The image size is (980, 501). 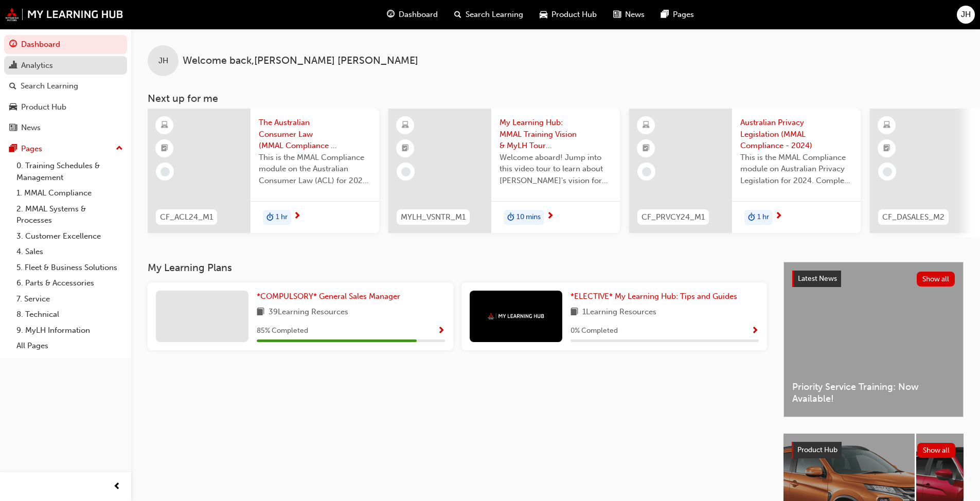 What do you see at coordinates (186, 217) in the screenshot?
I see `span: CF_ACL24_M1` at bounding box center [186, 217].